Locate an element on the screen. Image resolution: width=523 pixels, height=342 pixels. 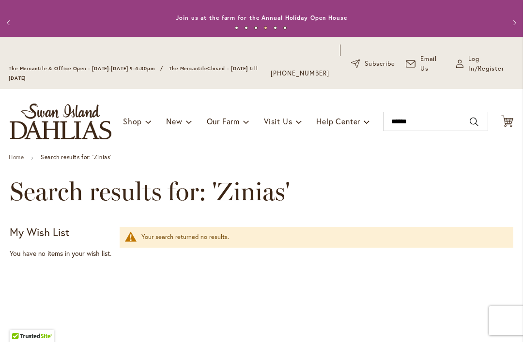
button: 2 of 6 is located at coordinates (246, 28).